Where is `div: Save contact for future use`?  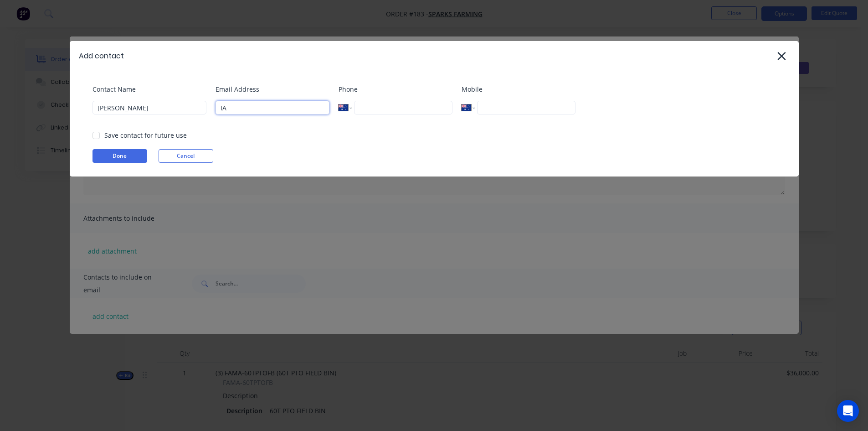 div: Save contact for future use is located at coordinates (145, 135).